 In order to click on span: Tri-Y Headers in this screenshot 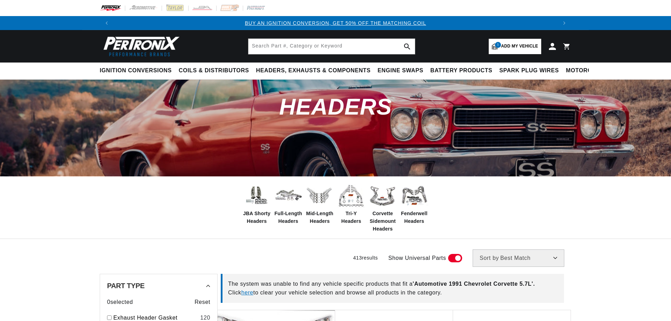, I will do `click(351, 218)`.